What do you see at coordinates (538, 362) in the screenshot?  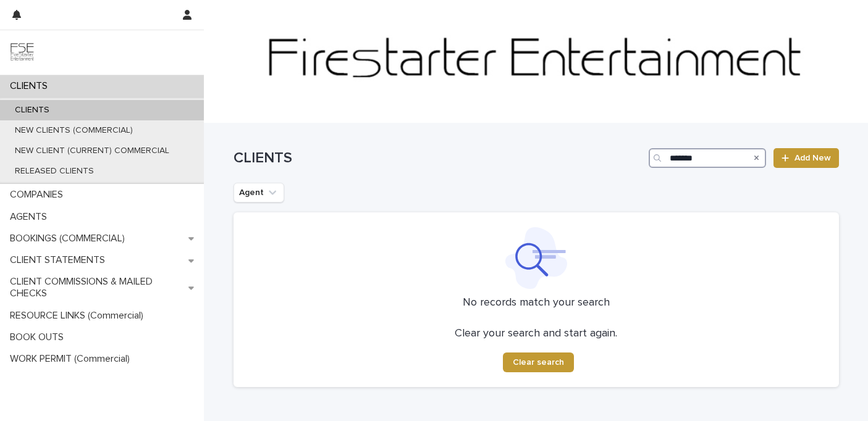 I see `span: Clear search` at bounding box center [538, 362].